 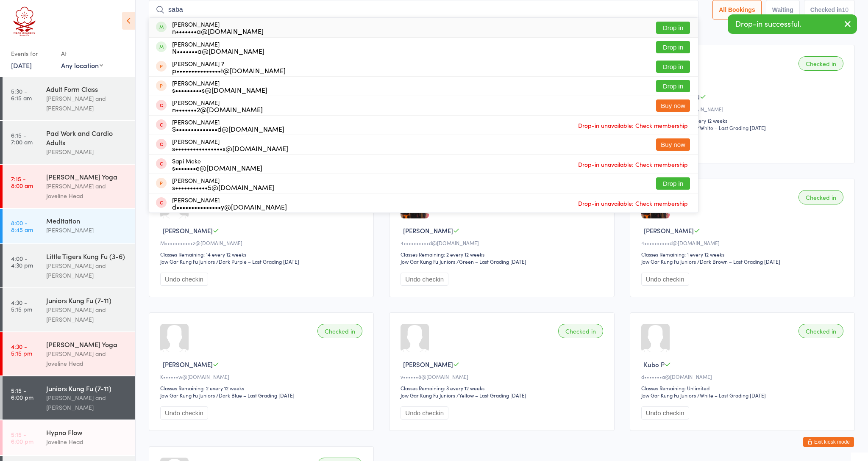 What do you see at coordinates (217, 164) in the screenshot?
I see `div: Sapi Meke` at bounding box center [217, 164].